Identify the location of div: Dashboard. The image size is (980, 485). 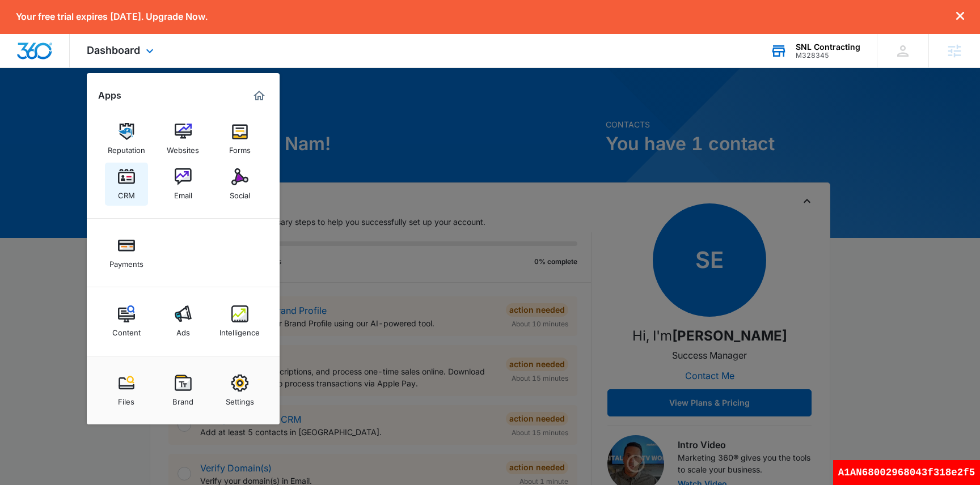
(121, 51).